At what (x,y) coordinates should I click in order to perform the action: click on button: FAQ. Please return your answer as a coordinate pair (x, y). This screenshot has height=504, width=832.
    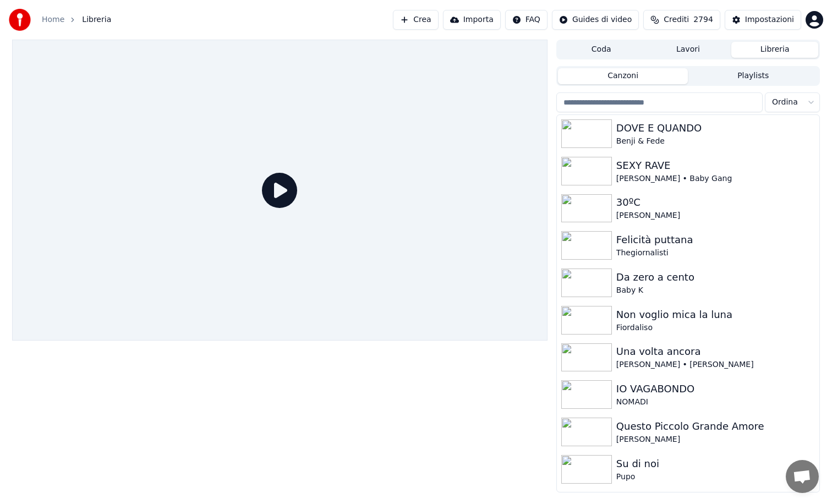
    Looking at the image, I should click on (526, 20).